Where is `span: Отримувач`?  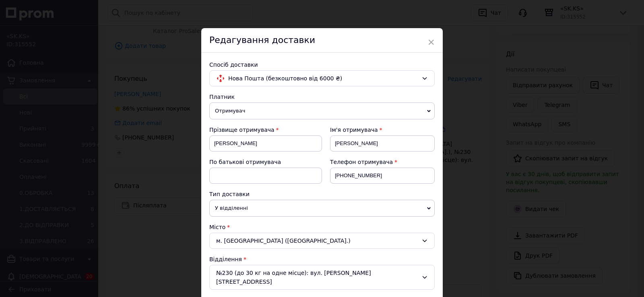
span: Отримувач is located at coordinates (322, 111).